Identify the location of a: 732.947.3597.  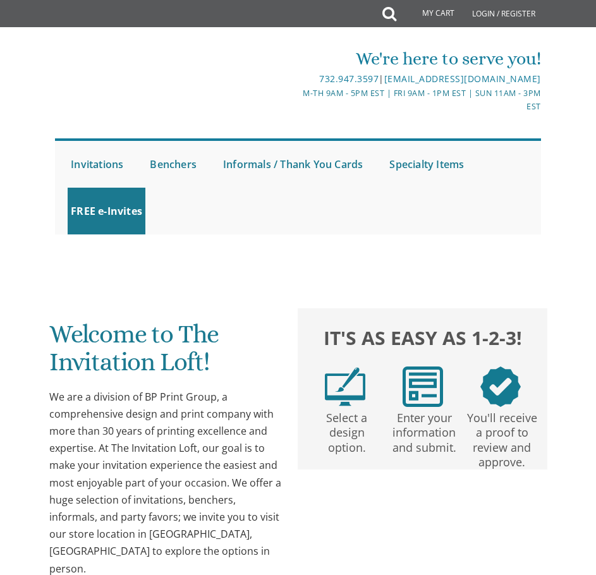
(349, 78).